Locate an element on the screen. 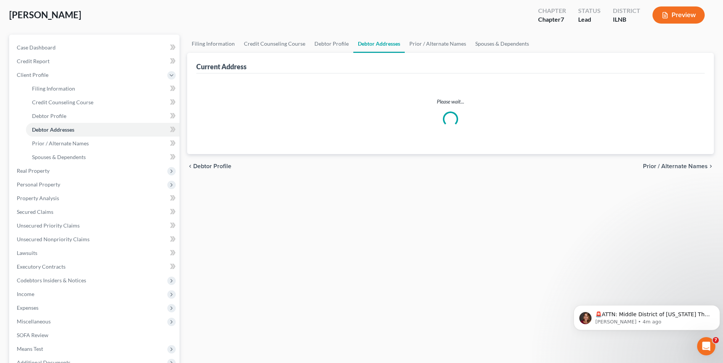  a: Case Dashboard is located at coordinates (95, 48).